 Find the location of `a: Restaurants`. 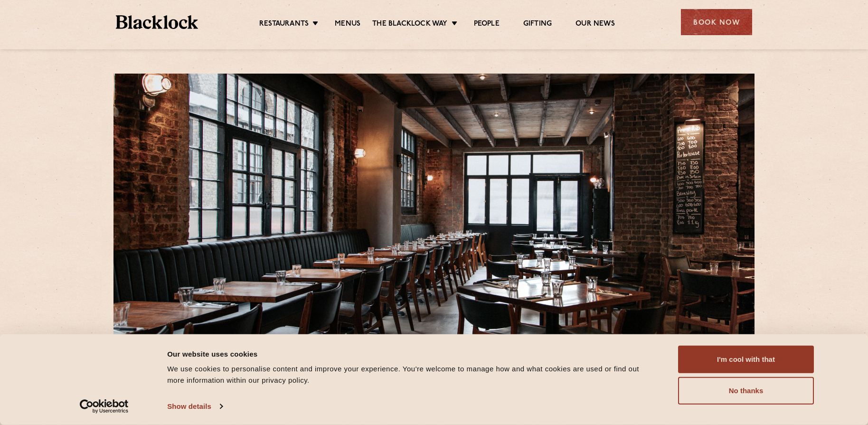

a: Restaurants is located at coordinates (284, 25).